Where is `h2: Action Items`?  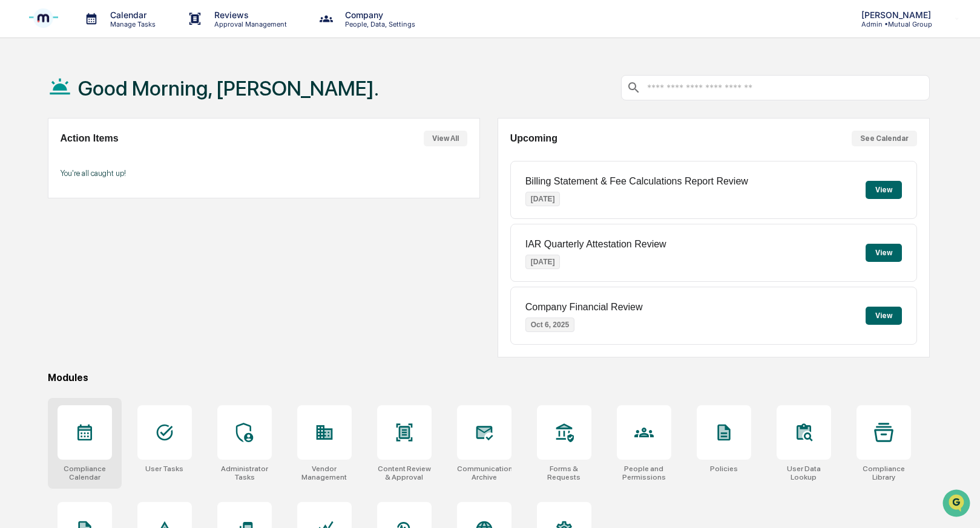
h2: Action Items is located at coordinates (90, 139).